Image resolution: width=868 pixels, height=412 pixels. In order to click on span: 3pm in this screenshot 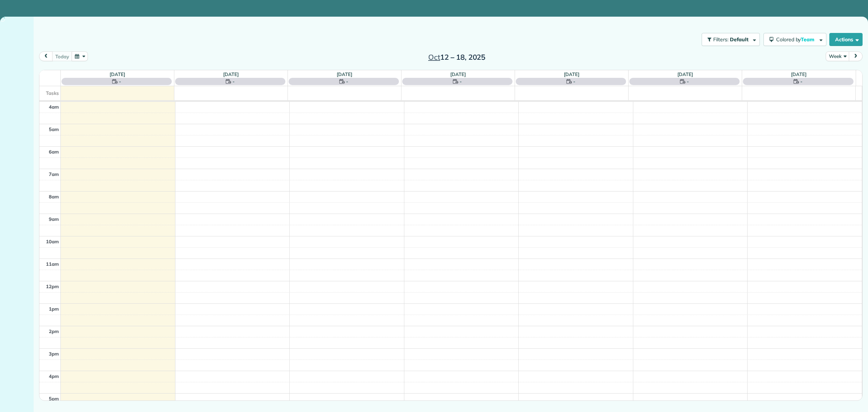, I will do `click(53, 353)`.